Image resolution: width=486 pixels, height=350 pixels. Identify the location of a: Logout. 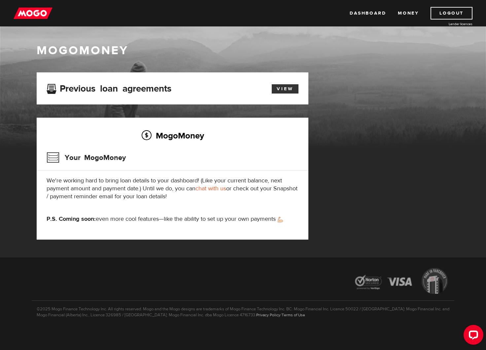
(451, 13).